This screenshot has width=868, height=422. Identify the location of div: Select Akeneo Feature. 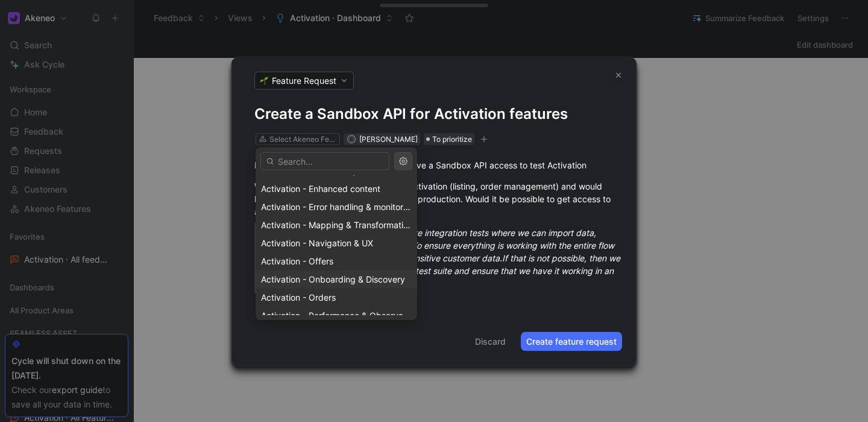
(303, 139).